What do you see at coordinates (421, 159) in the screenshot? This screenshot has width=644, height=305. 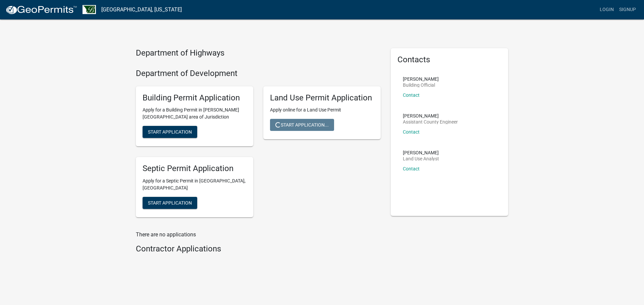 I see `p: Land Use Analyst` at bounding box center [421, 159].